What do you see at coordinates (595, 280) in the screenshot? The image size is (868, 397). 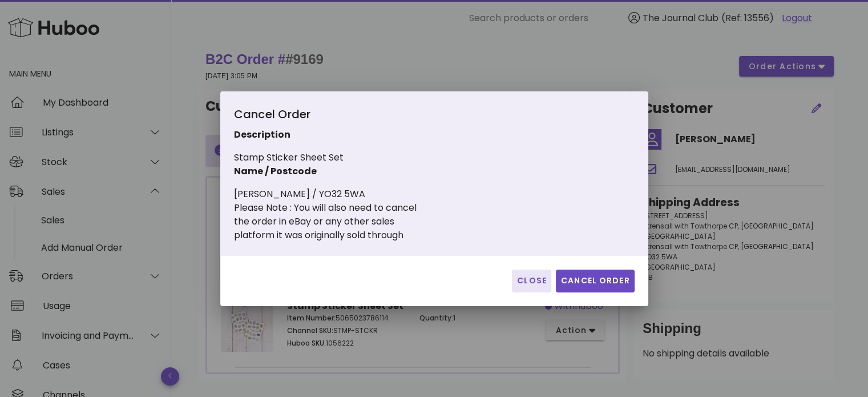 I see `span: Cancel Order` at bounding box center [595, 280].